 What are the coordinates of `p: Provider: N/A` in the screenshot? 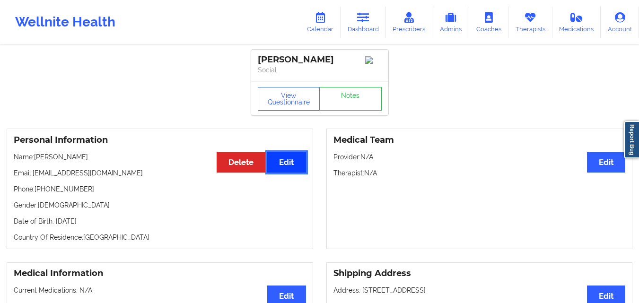 It's located at (480, 157).